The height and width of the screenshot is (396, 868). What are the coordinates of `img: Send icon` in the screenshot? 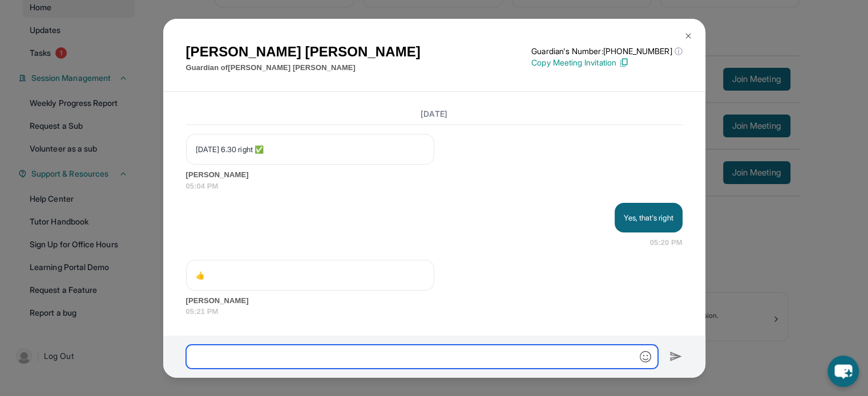 It's located at (676, 357).